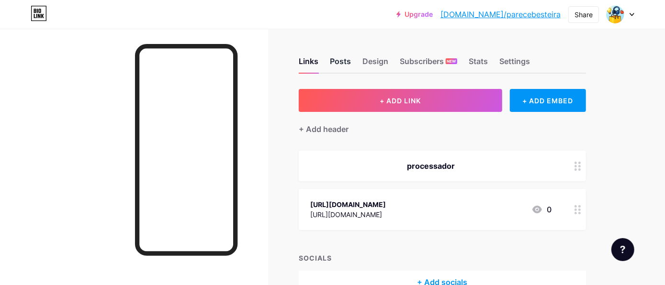 This screenshot has width=665, height=285. Describe the element at coordinates (431, 166) in the screenshot. I see `div: processador` at that location.